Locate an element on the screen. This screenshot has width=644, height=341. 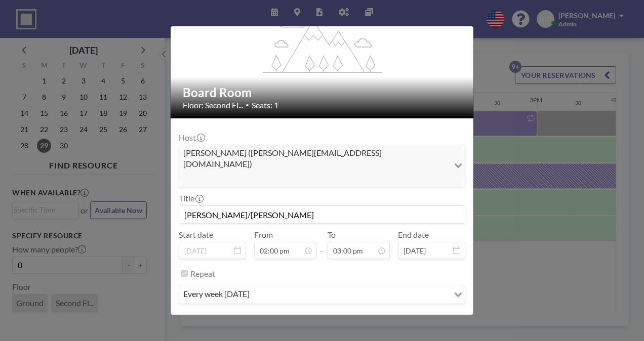
input: (No title) is located at coordinates (322, 214).